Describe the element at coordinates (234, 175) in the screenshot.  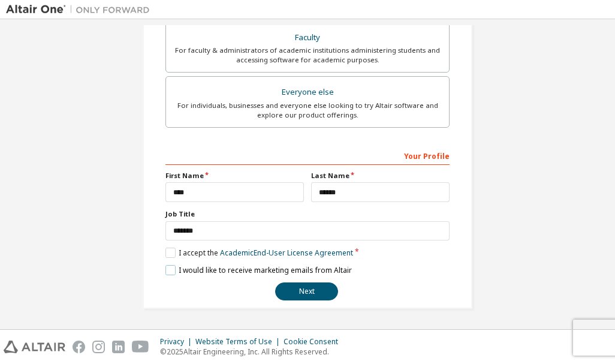
I see `label: First Name` at that location.